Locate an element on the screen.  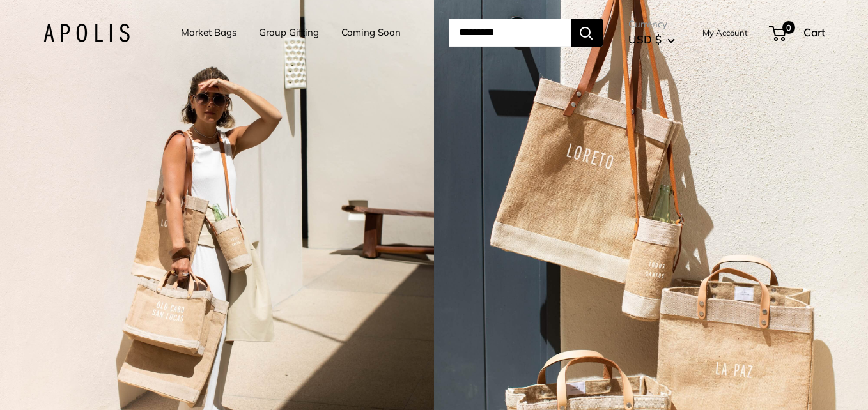
span: Currency is located at coordinates (652, 24).